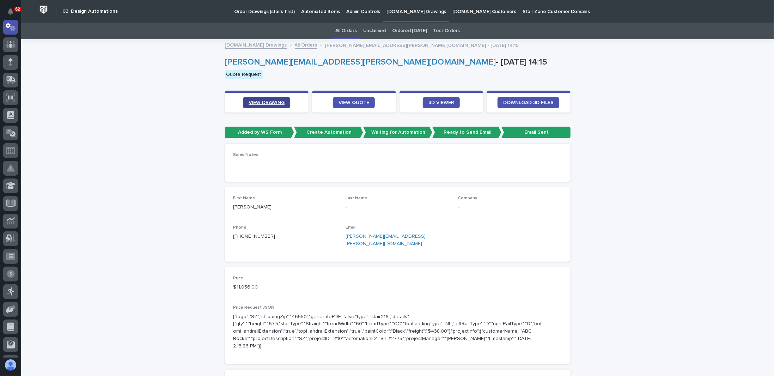 This screenshot has width=774, height=376. Describe the element at coordinates (238, 278) in the screenshot. I see `span: Price` at that location.